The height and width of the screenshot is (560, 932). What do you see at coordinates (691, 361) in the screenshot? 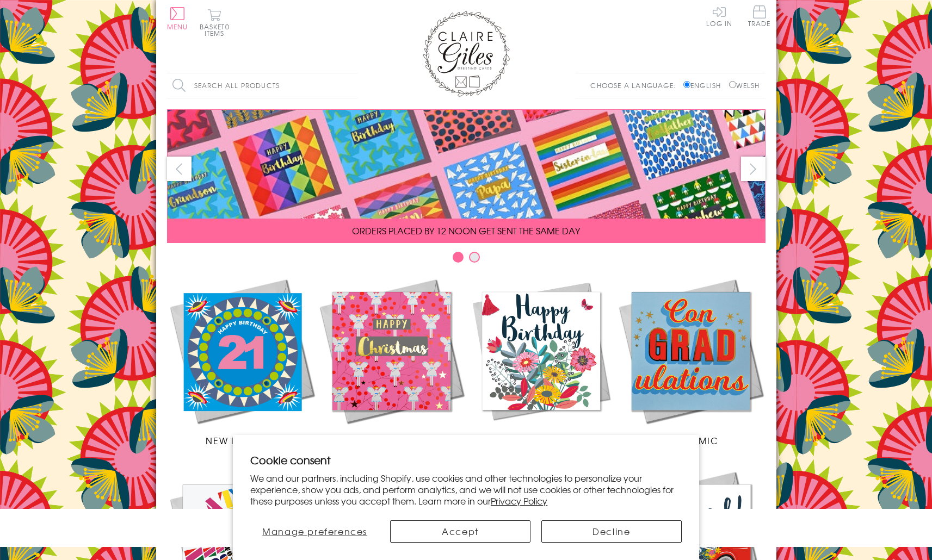
I see `a: Academic` at bounding box center [691, 361].